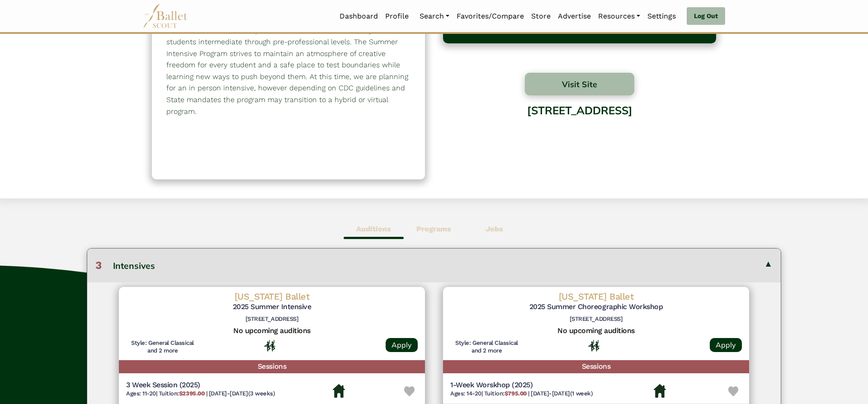 This screenshot has height=404, width=868. Describe the element at coordinates (374, 228) in the screenshot. I see `b: Auditions` at that location.